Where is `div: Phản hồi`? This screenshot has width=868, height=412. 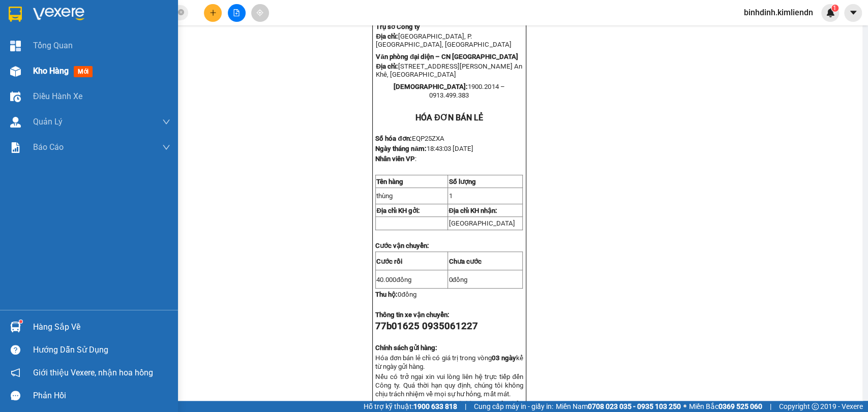 div: Phản hồi is located at coordinates (102, 396).